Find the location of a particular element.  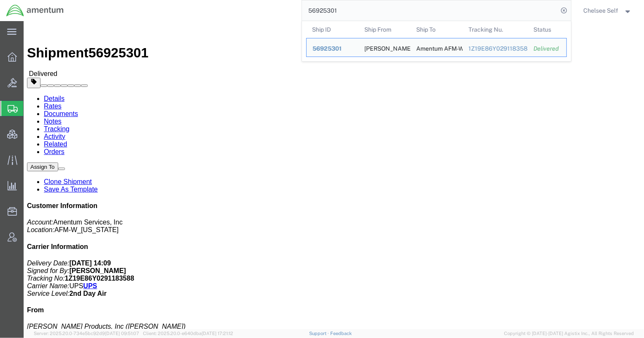

span: Server: 2025.20.0-734e5bc92d9 is located at coordinates (86, 334).